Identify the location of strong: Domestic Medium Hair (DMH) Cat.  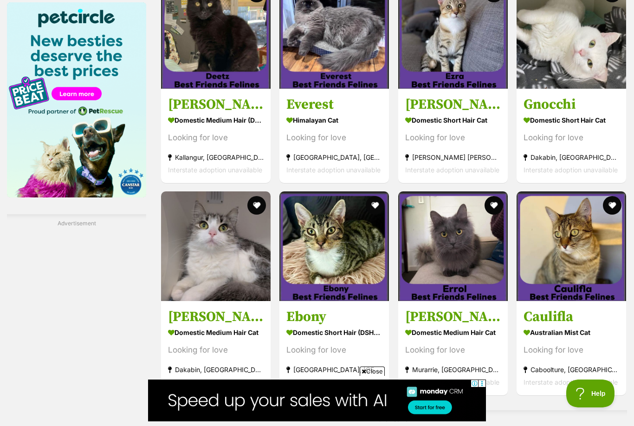
(216, 119).